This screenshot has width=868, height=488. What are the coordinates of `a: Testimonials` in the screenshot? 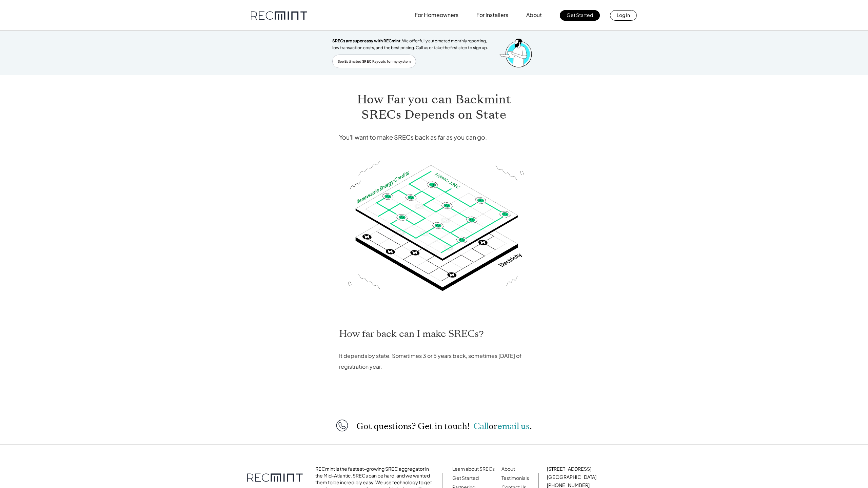 It's located at (515, 478).